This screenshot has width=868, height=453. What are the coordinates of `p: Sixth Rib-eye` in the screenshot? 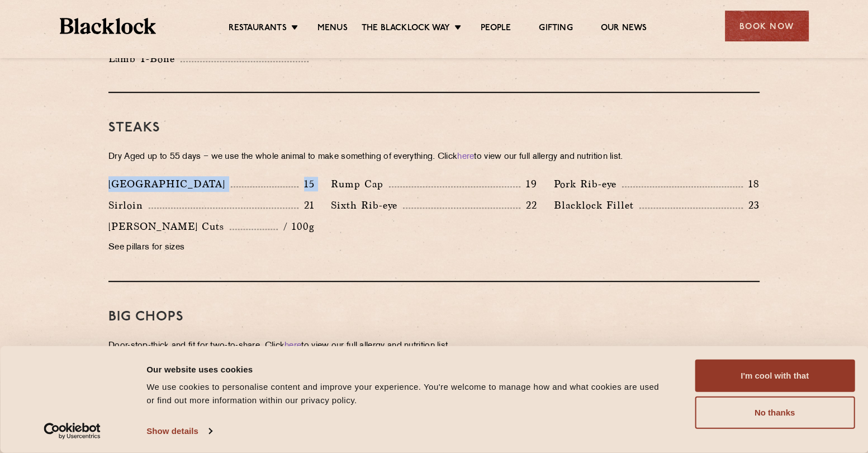 It's located at (366, 205).